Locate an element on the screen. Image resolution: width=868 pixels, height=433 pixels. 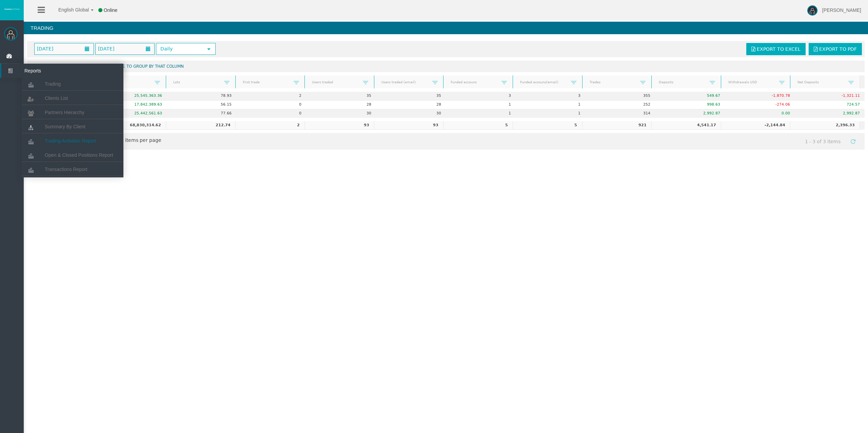
span: items per page is located at coordinates (127, 140).